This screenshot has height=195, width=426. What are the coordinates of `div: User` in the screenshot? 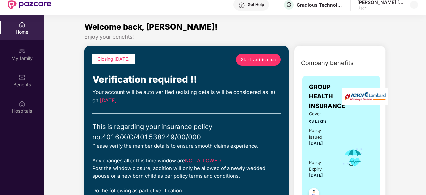 It's located at (381, 8).